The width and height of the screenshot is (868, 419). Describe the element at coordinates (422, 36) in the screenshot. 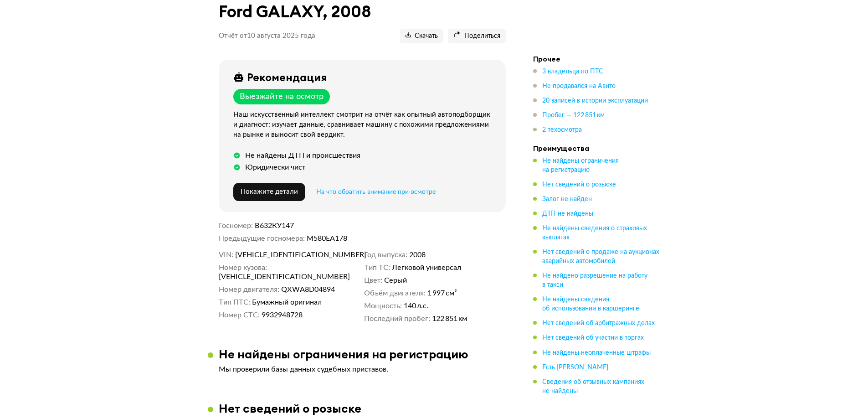

I see `span: Скачать` at that location.